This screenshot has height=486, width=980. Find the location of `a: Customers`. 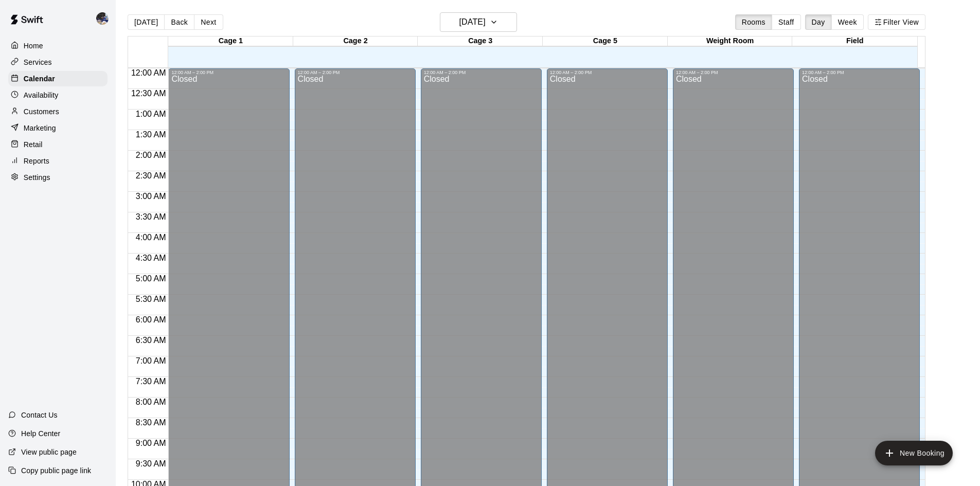

a: Customers is located at coordinates (57, 112).